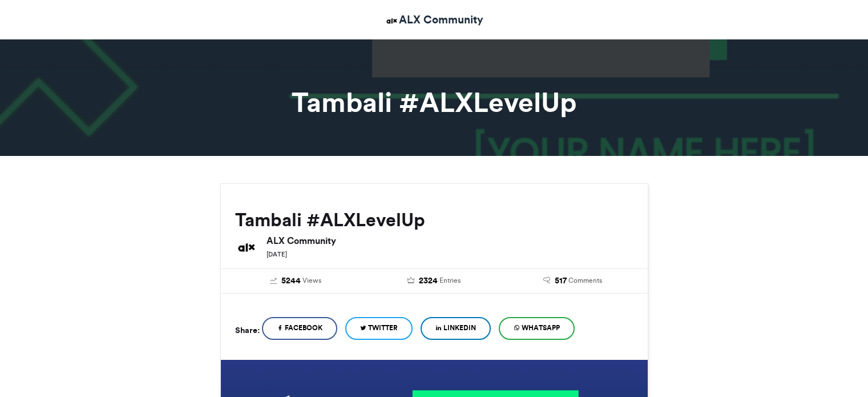  Describe the element at coordinates (247, 331) in the screenshot. I see `h5: Share:` at that location.